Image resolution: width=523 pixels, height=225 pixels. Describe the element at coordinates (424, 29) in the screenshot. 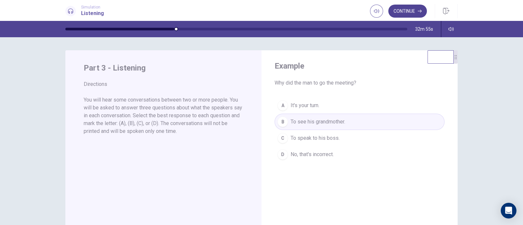

I see `span: 32m 55s` at that location.